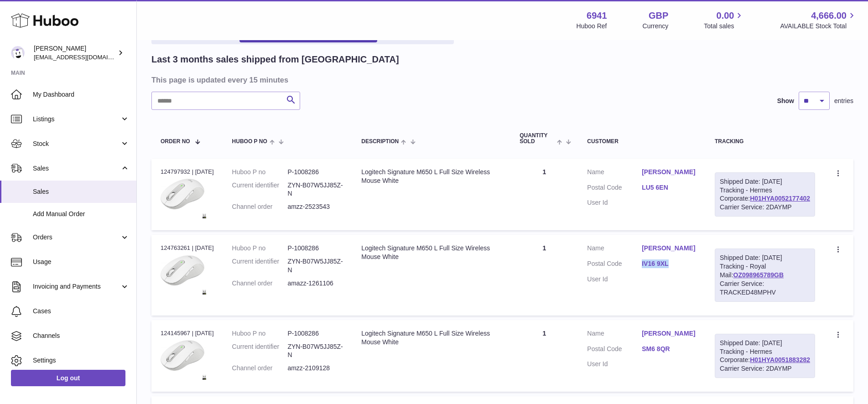 The height and width of the screenshot is (404, 868). I want to click on a: 0.00 Total sales, so click(724, 20).